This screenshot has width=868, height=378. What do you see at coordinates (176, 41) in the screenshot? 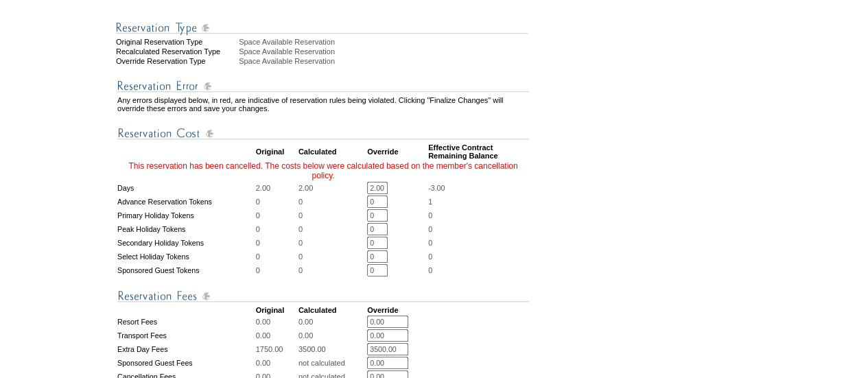
I see `div: Original Reservation Type` at bounding box center [176, 41].